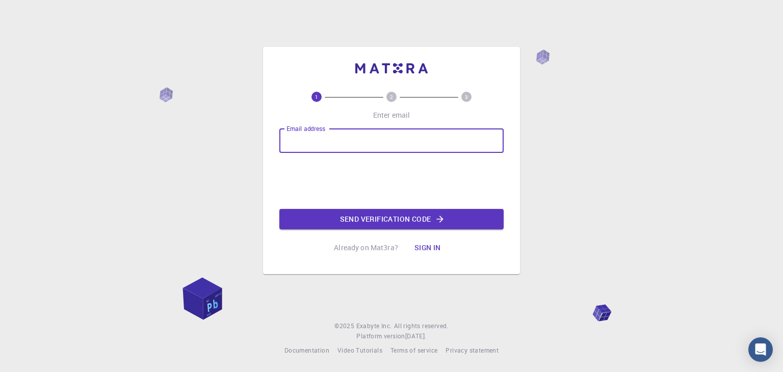 Image resolution: width=783 pixels, height=372 pixels. What do you see at coordinates (472, 350) in the screenshot?
I see `span: Privacy statement` at bounding box center [472, 350].